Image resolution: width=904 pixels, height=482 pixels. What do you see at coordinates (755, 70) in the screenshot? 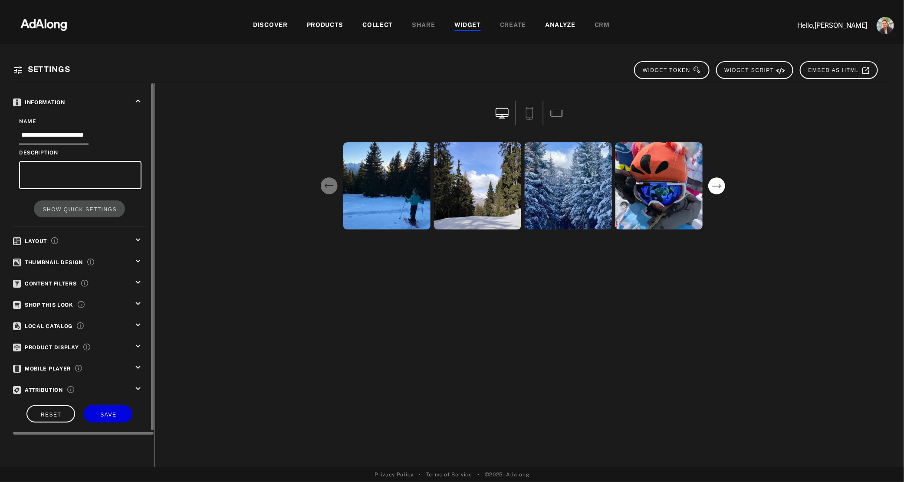
I see `button: WIDGET SCRIPT` at bounding box center [755, 70].